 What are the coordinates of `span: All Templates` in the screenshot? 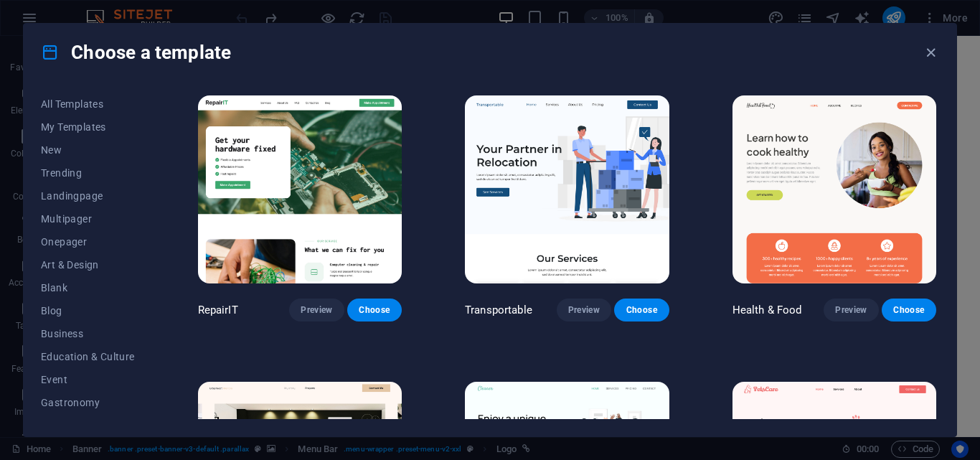 It's located at (88, 104).